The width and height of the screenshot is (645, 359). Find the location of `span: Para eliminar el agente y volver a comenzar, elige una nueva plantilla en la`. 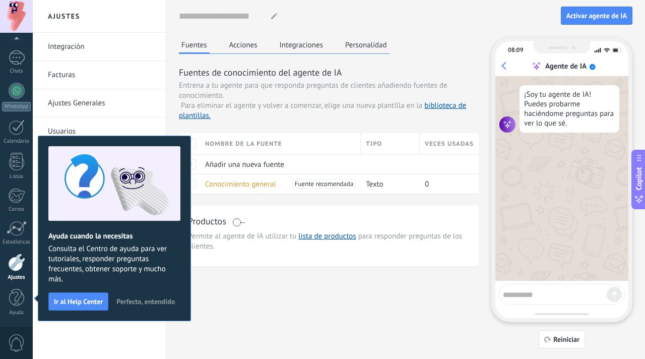

span: Para eliminar el agente y volver a comenzar, elige una nueva plantilla en la is located at coordinates (323, 110).